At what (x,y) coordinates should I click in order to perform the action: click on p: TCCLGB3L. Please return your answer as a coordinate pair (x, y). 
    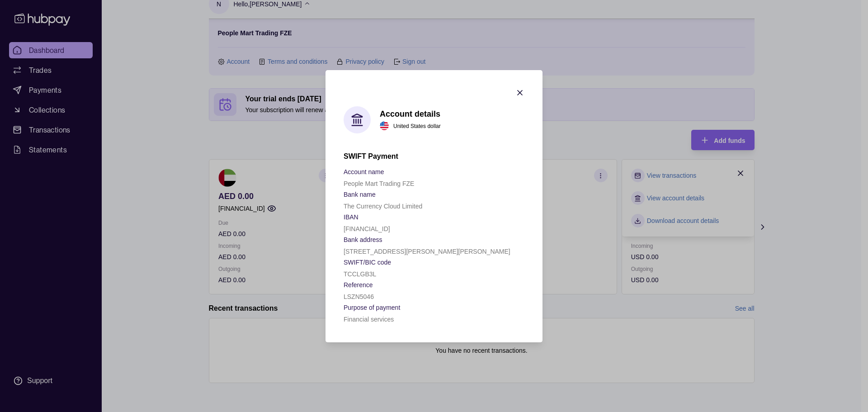
    Looking at the image, I should click on (360, 274).